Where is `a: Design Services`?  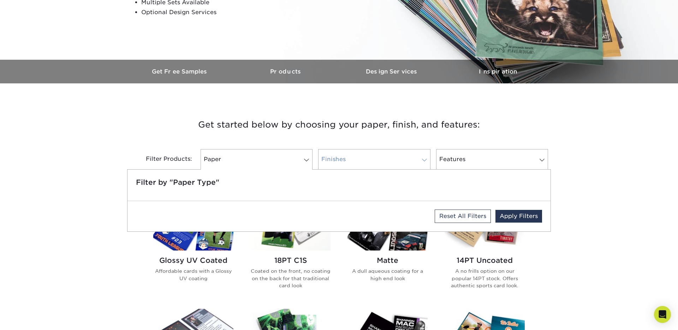 a: Design Services is located at coordinates (392, 71).